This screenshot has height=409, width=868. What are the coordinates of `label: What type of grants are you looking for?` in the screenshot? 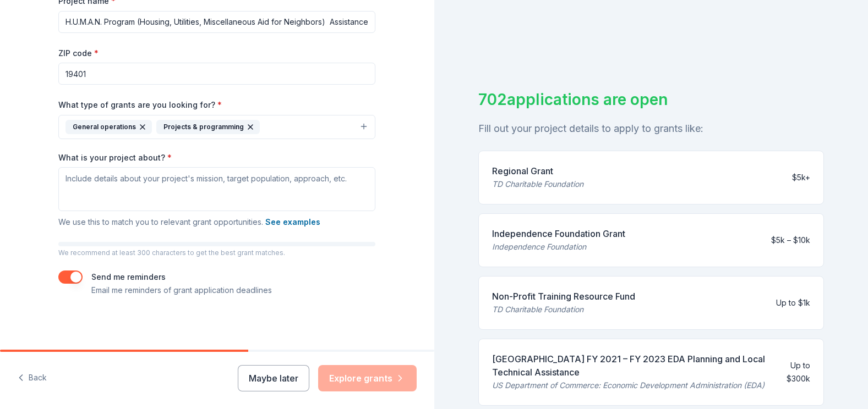 It's located at (140, 105).